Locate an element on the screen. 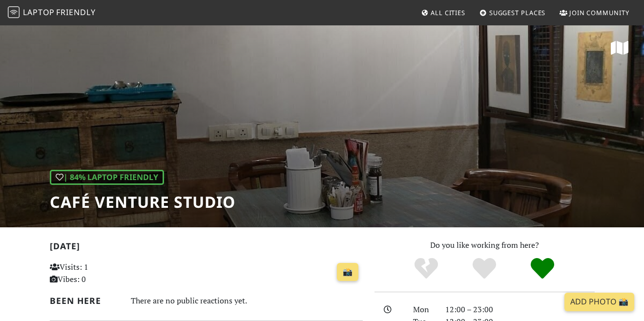  div: No is located at coordinates (426, 268).